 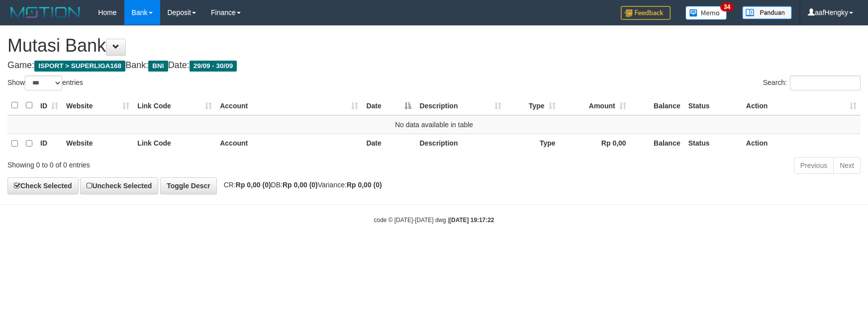 I want to click on div: Showing 0 to 0 of 0 entries, so click(x=181, y=163).